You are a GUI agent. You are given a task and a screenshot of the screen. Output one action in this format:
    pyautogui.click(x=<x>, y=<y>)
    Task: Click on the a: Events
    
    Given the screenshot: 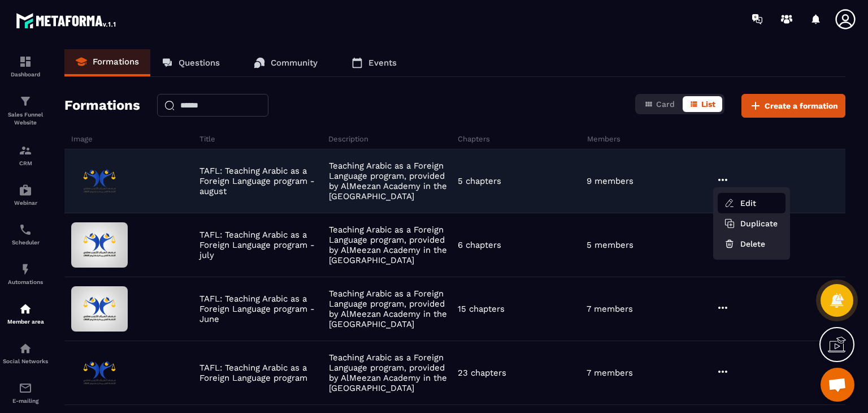 What is the action you would take?
    pyautogui.click(x=374, y=63)
    